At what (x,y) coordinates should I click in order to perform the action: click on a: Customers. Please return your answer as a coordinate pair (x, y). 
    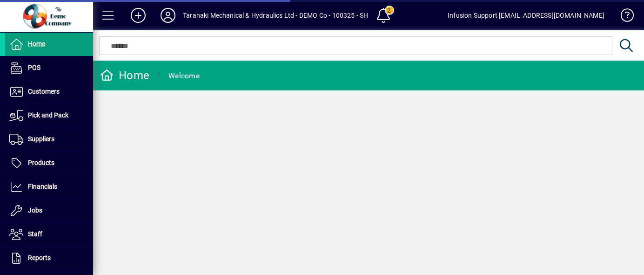
    Looking at the image, I should click on (49, 91).